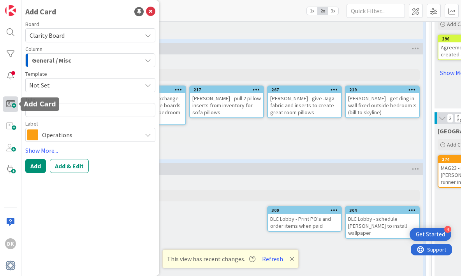 The image size is (461, 276). Describe the element at coordinates (69, 166) in the screenshot. I see `button: Add & Edit` at that location.